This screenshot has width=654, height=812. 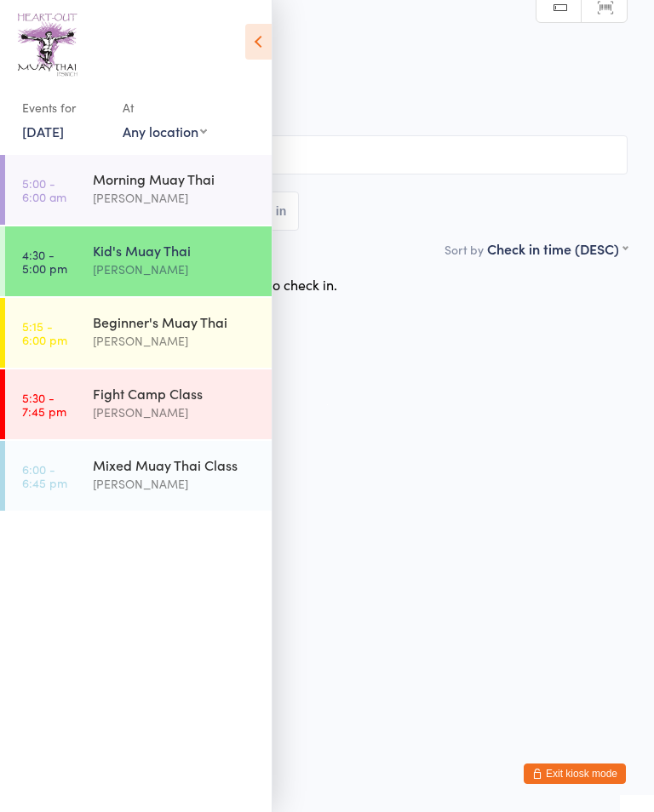 What do you see at coordinates (175, 322) in the screenshot?
I see `div: Beginner's Muay Thai` at bounding box center [175, 322].